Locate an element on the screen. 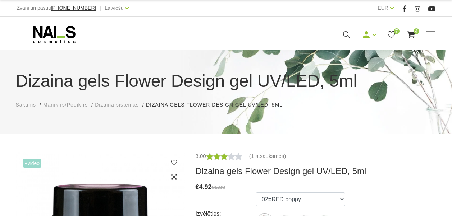  span: Dizaina sistēmas is located at coordinates (117, 105).